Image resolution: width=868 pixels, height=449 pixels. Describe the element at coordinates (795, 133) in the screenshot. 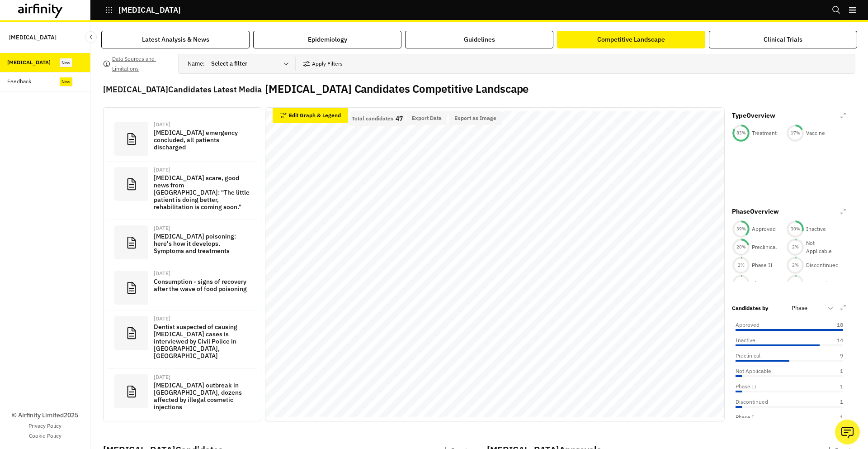

I see `div: 17 %` at that location.